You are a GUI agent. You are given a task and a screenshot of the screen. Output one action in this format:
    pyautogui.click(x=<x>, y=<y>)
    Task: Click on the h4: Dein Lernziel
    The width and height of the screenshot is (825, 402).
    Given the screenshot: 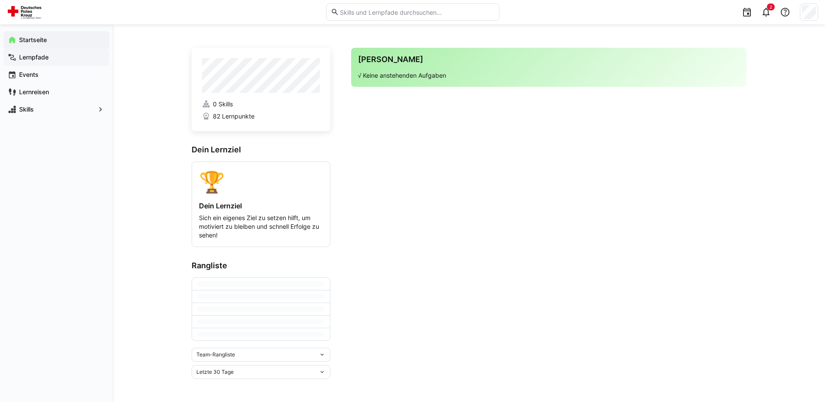 What is the action you would take?
    pyautogui.click(x=261, y=206)
    